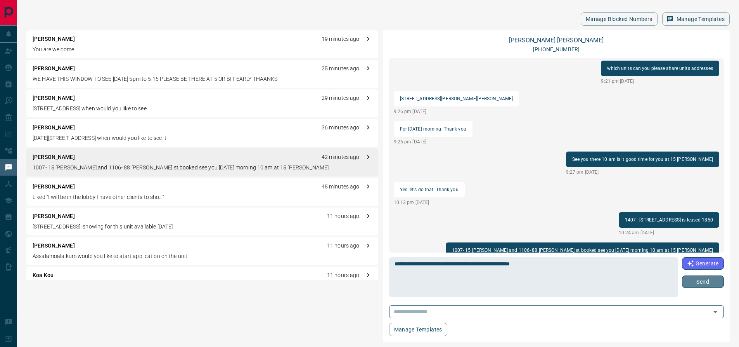 This screenshot has width=739, height=347. Describe the element at coordinates (660, 68) in the screenshot. I see `p: which units can you please share units addresses` at that location.